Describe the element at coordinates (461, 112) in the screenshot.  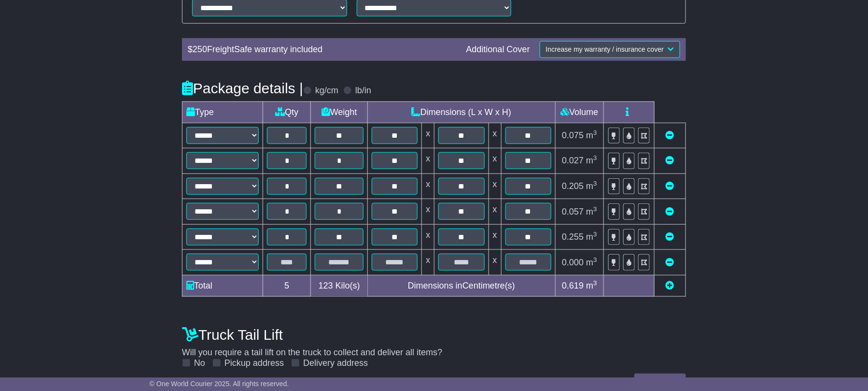
I see `td: Dimensions (L x W x H)` at that location.